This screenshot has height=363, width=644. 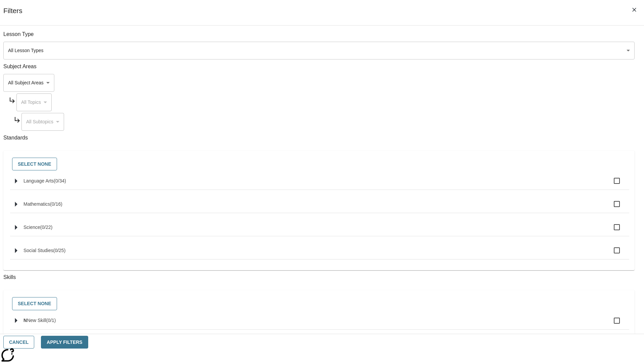 What do you see at coordinates (319, 67) in the screenshot?
I see `p: Subject Areas` at bounding box center [319, 67].